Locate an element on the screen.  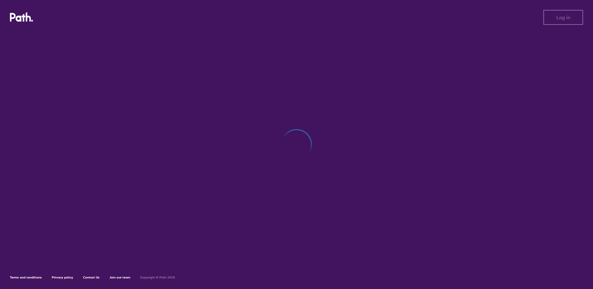
a: Contact Us is located at coordinates (91, 277).